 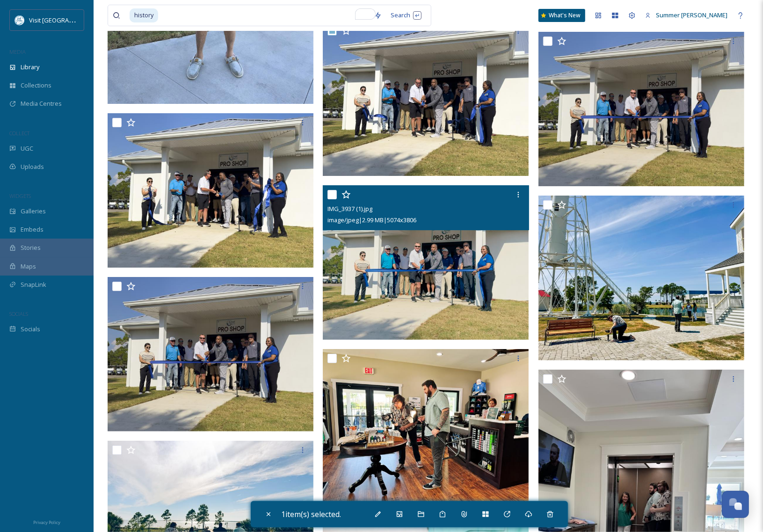 What do you see at coordinates (426, 263) in the screenshot?
I see `img: IMG_3937 (1).jpg` at bounding box center [426, 263].